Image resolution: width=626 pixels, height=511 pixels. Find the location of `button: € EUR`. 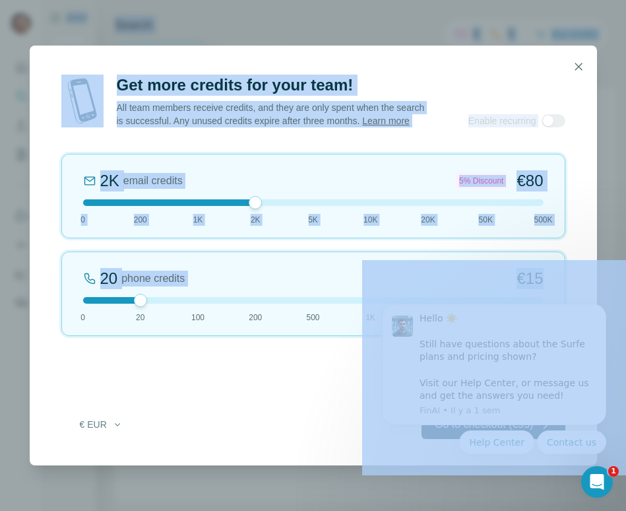

button: € EUR is located at coordinates (101, 424).